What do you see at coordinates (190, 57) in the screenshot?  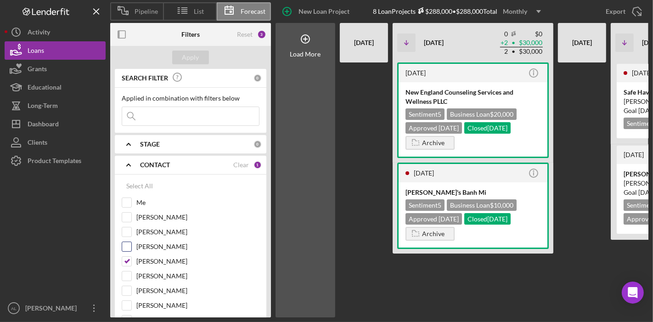 I see `button: Apply` at bounding box center [190, 57].